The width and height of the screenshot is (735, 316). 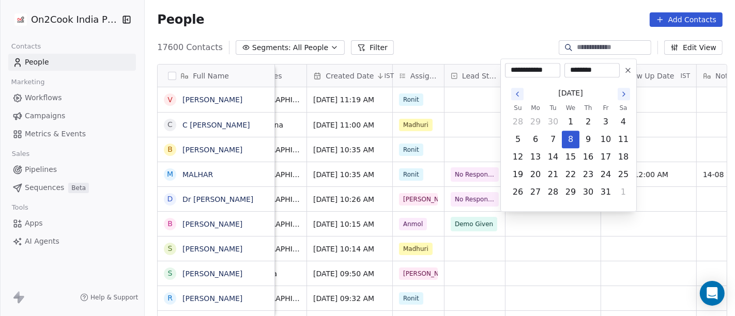 What do you see at coordinates (536, 140) in the screenshot?
I see `button: Monday, October 6th, 2025` at bounding box center [536, 140].